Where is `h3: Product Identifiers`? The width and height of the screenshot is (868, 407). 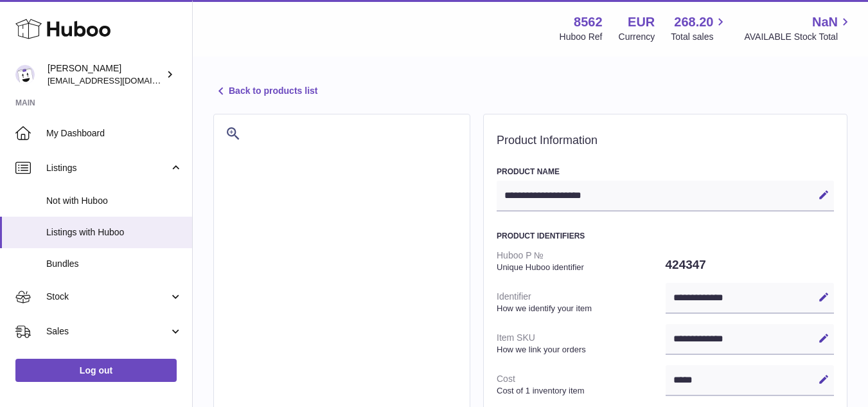 h3: Product Identifiers is located at coordinates (665, 236).